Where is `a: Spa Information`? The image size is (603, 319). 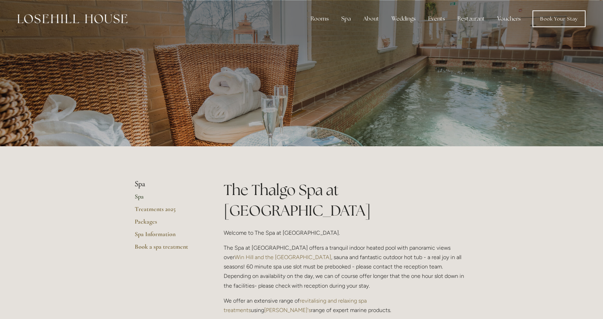
a: Spa Information is located at coordinates (168, 237).